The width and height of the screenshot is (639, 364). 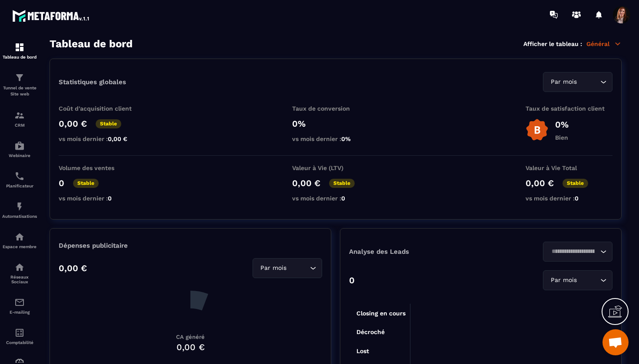 What do you see at coordinates (569, 108) in the screenshot?
I see `p: Taux de satisfaction client` at bounding box center [569, 108].